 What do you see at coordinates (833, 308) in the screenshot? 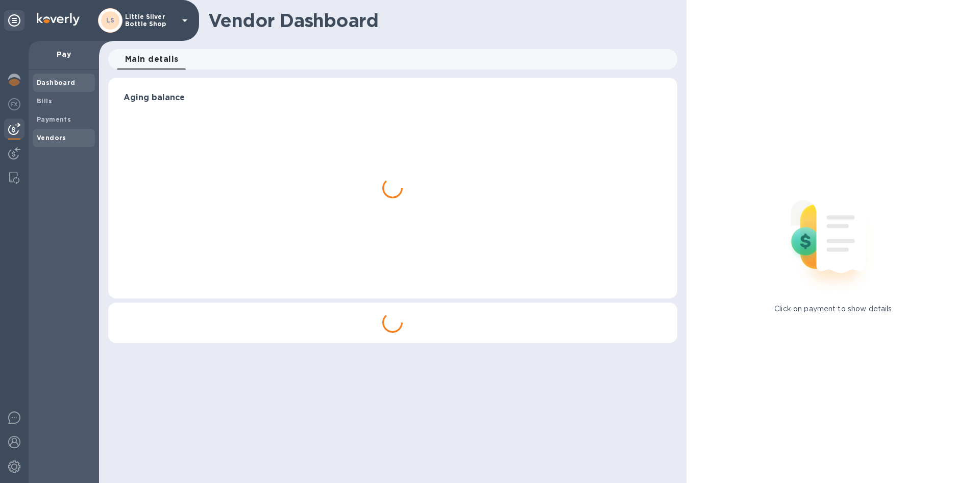
I see `p: Click on payment to show details` at bounding box center [833, 308].